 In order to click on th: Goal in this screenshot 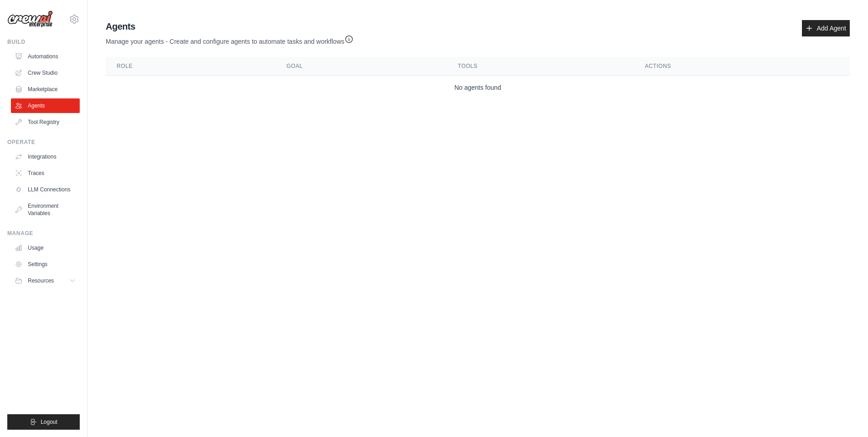, I will do `click(361, 66)`.